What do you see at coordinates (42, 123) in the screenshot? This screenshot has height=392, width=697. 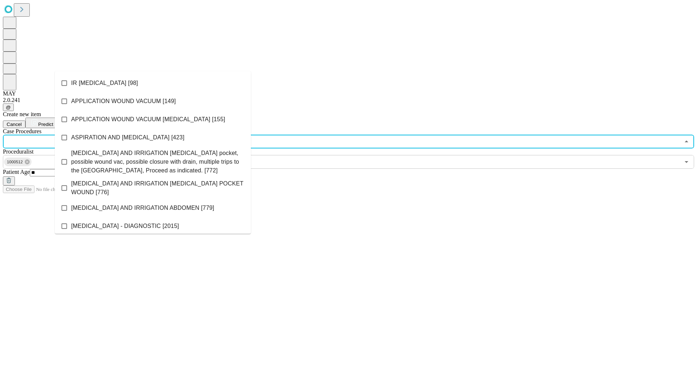 I see `button: Predict` at bounding box center [42, 123].